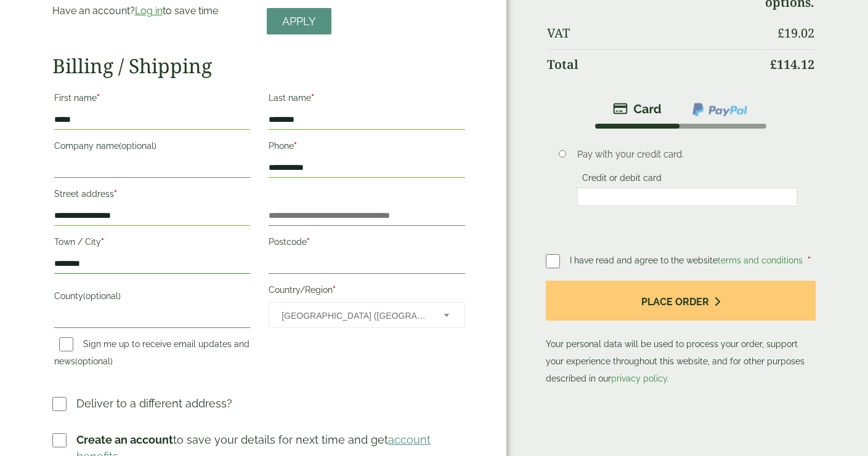  I want to click on label: First name, so click(152, 100).